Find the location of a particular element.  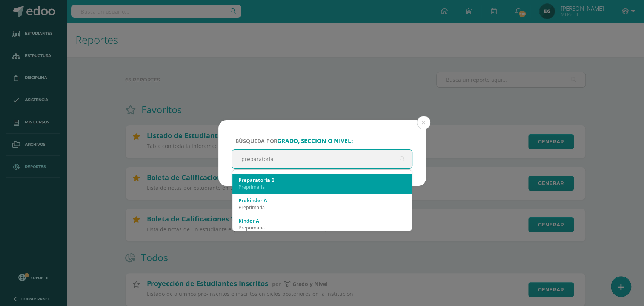

div: Prekinder A is located at coordinates (323, 200).